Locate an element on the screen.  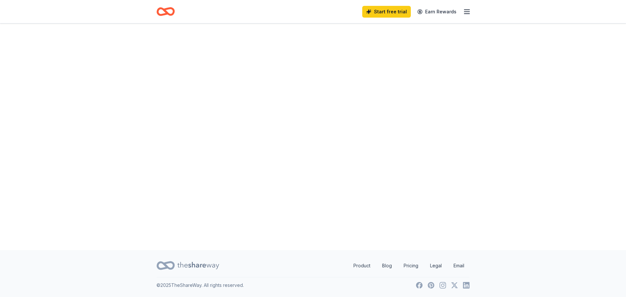
a: Legal is located at coordinates (436, 266).